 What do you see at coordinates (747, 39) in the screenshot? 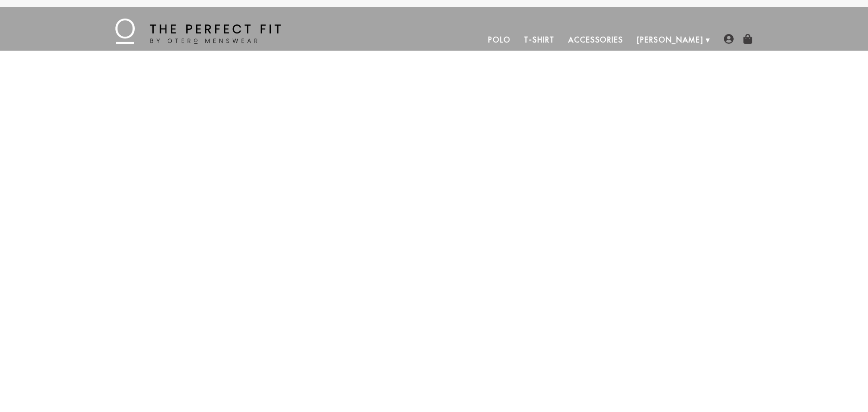
I see `img: shopping-bag-icon.png` at bounding box center [747, 39].